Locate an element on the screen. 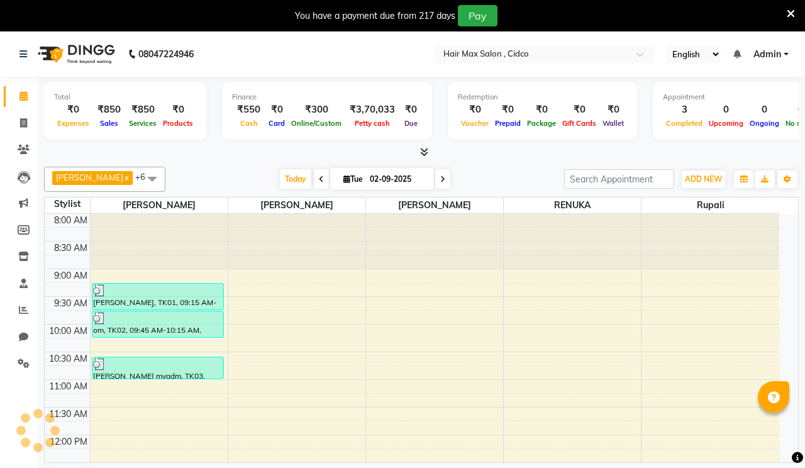 Image resolution: width=805 pixels, height=468 pixels. b: 08047224946 is located at coordinates (166, 54).